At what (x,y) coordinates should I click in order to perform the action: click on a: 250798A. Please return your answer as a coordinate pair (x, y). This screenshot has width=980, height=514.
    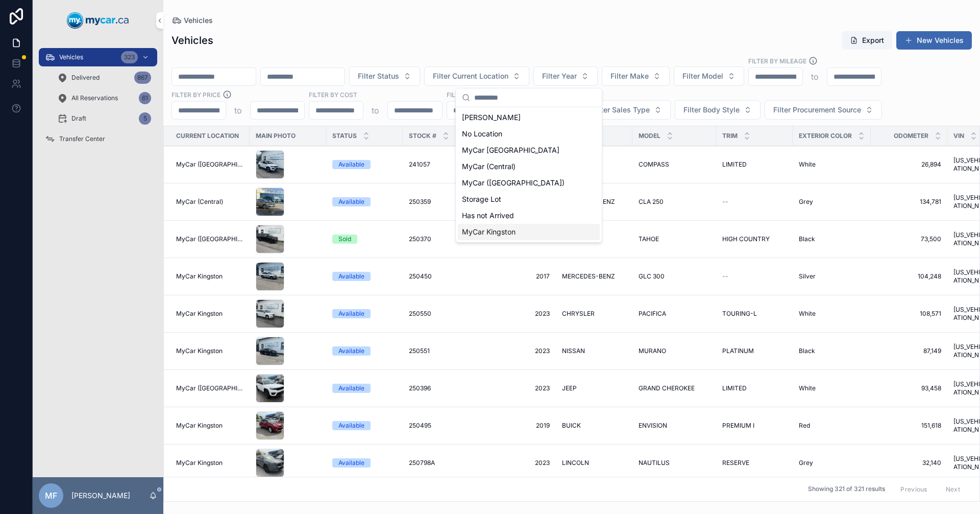
    Looking at the image, I should click on (441, 463).